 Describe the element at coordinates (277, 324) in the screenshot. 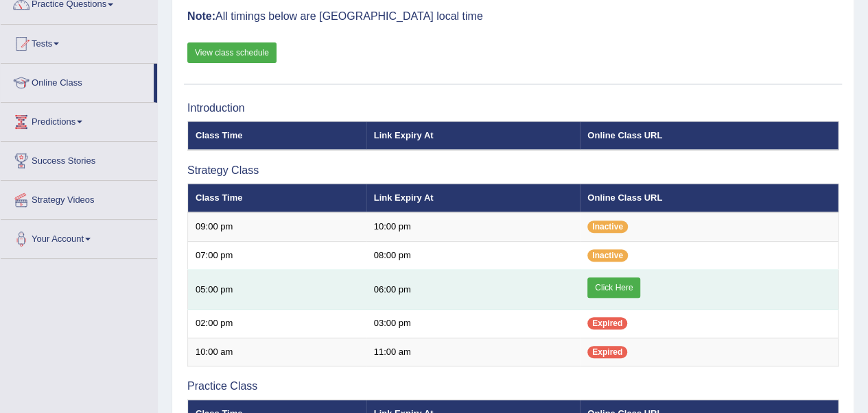

I see `td: 02:00 pm` at that location.